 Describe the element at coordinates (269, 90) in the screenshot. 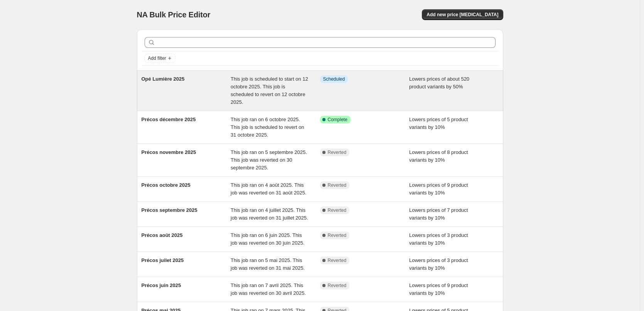

I see `span: This job is scheduled to start on 12 octobre 2025. This job is scheduled to revert on 12 octobre ...` at that location.